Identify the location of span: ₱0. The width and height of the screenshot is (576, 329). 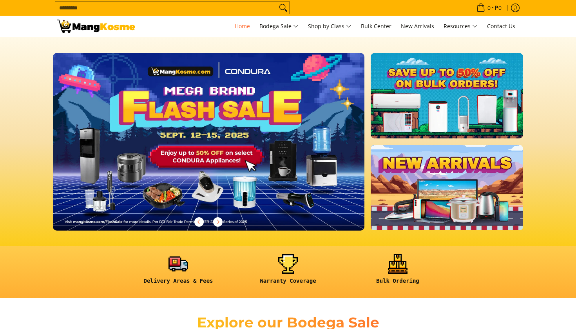
(498, 8).